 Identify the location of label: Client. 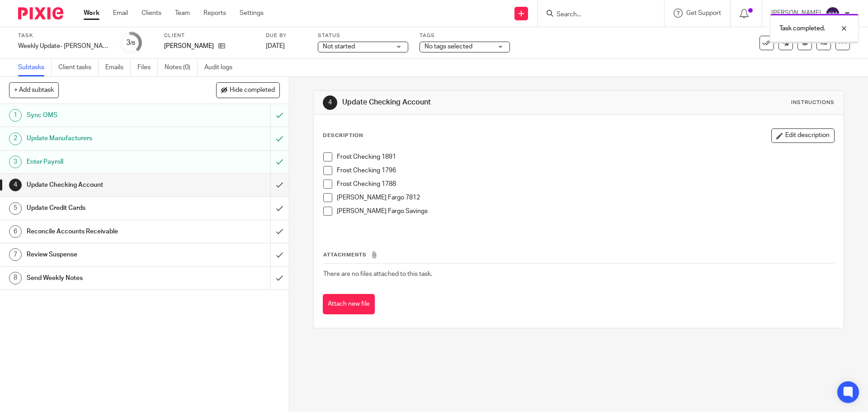
(209, 36).